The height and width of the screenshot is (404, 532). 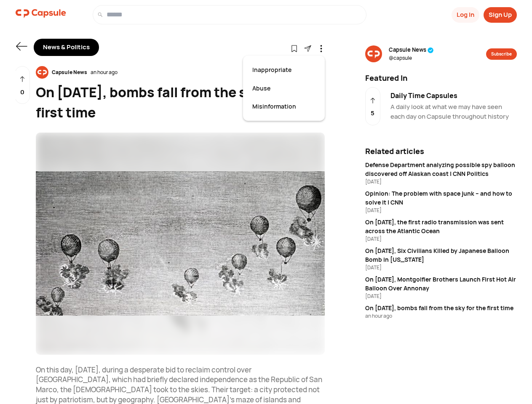 I want to click on a: logo, so click(x=41, y=15).